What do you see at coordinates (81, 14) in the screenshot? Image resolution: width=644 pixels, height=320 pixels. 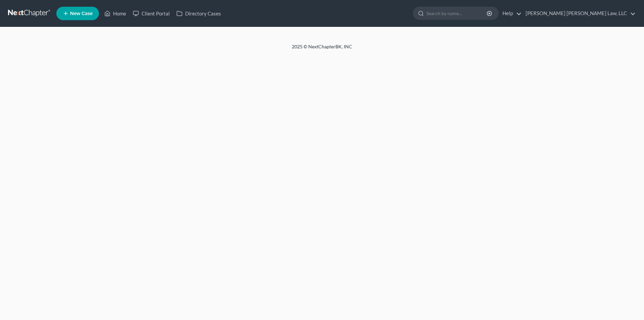 I see `span: New Case` at bounding box center [81, 14].